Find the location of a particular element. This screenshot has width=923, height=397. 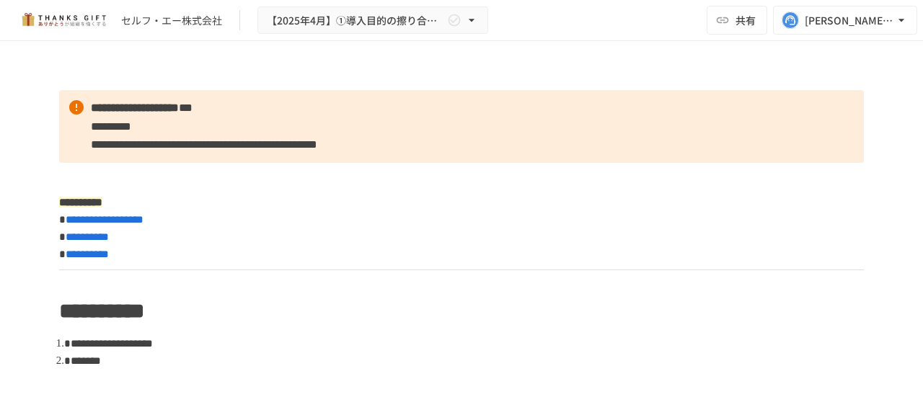

div: セルフ・エー株式会社 is located at coordinates (172, 20).